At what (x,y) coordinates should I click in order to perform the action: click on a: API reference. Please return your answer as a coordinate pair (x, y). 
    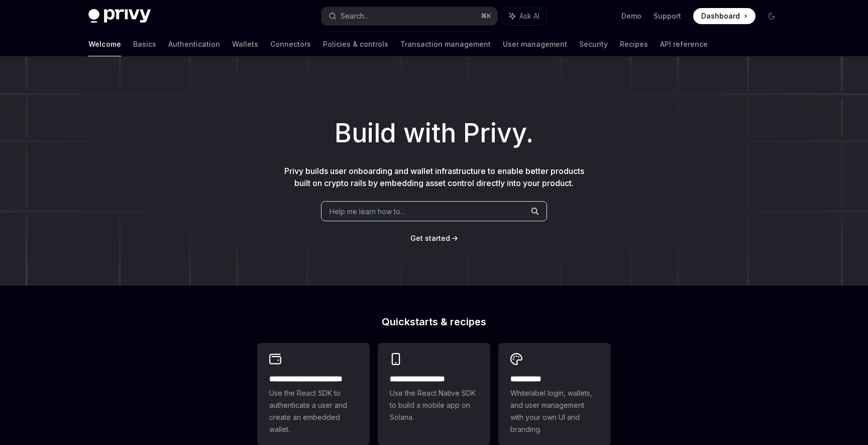
    Looking at the image, I should click on (683, 44).